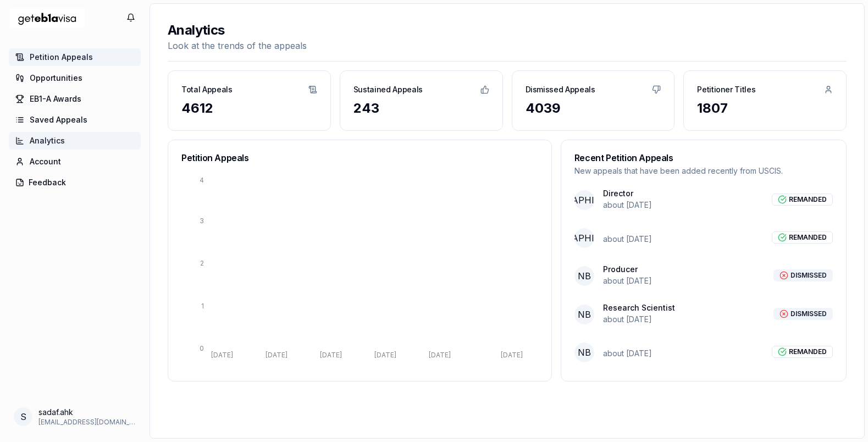  I want to click on button: Open your profile menu, so click(75, 417).